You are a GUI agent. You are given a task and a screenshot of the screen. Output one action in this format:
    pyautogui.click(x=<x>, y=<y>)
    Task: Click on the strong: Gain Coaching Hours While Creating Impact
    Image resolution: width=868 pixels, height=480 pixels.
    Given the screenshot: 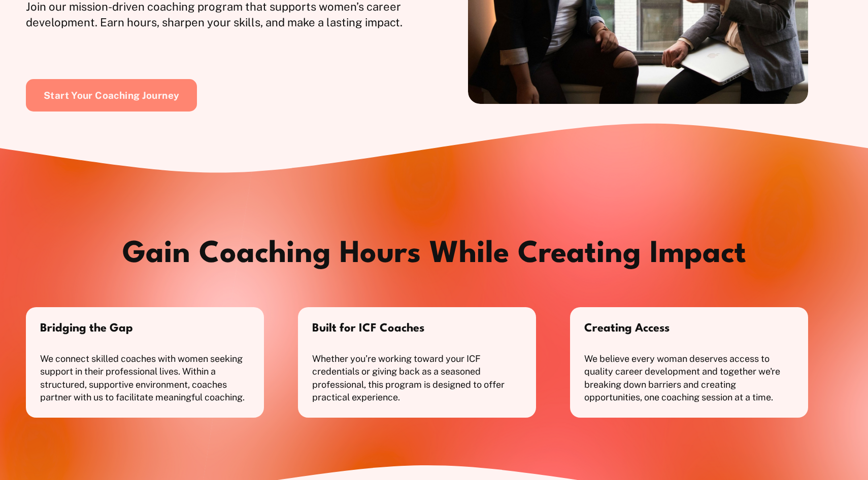 What is the action you would take?
    pyautogui.click(x=434, y=254)
    